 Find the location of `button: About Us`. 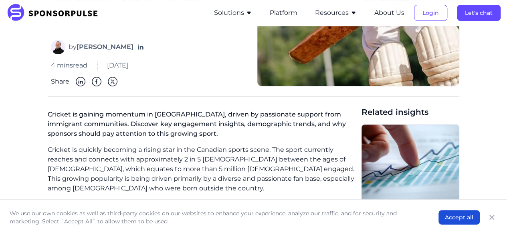

button: About Us is located at coordinates (390, 13).